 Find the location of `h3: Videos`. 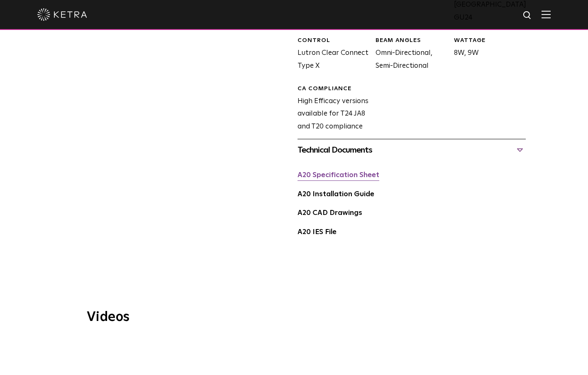

h3: Videos is located at coordinates (295, 317).